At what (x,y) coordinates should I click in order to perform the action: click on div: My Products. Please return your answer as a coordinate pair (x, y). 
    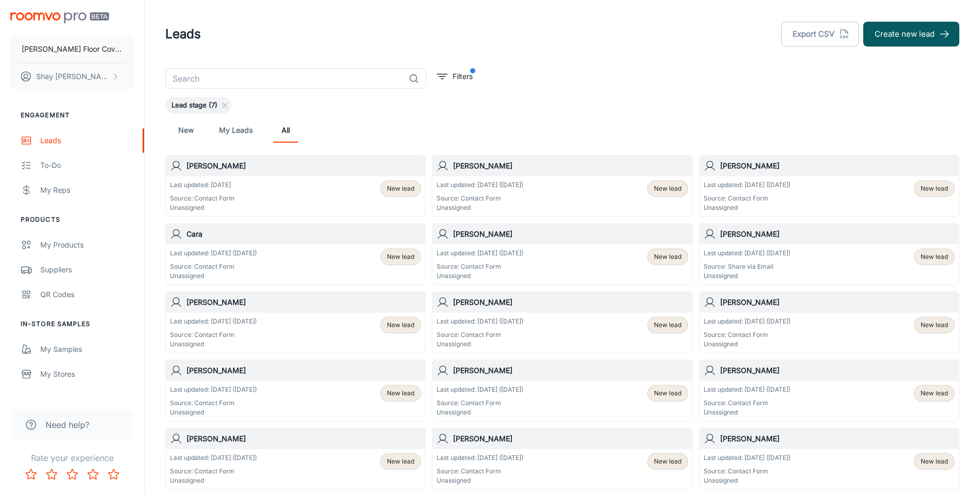
    Looking at the image, I should click on (86, 245).